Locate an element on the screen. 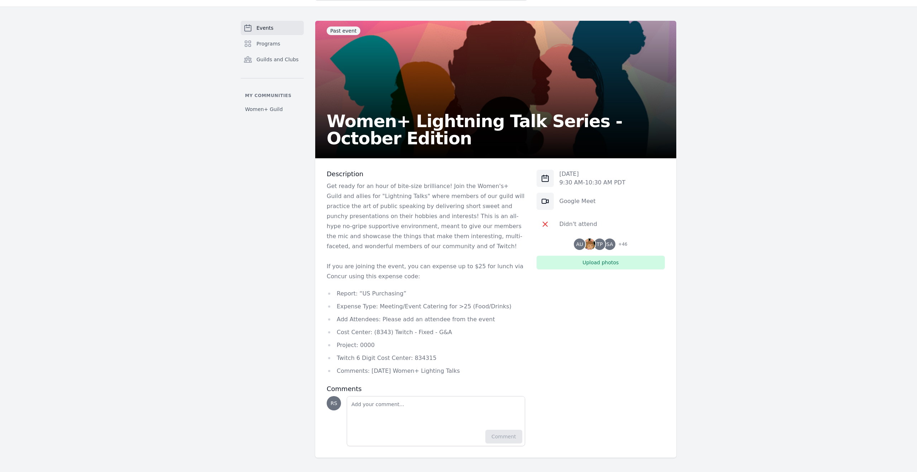 This screenshot has height=472, width=917. span: + 46 is located at coordinates (621, 245).